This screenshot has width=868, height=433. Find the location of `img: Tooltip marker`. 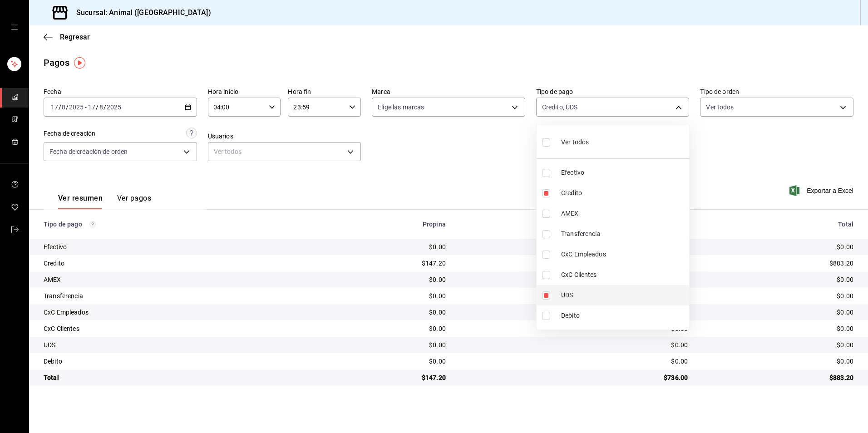

img: Tooltip marker is located at coordinates (79, 62).